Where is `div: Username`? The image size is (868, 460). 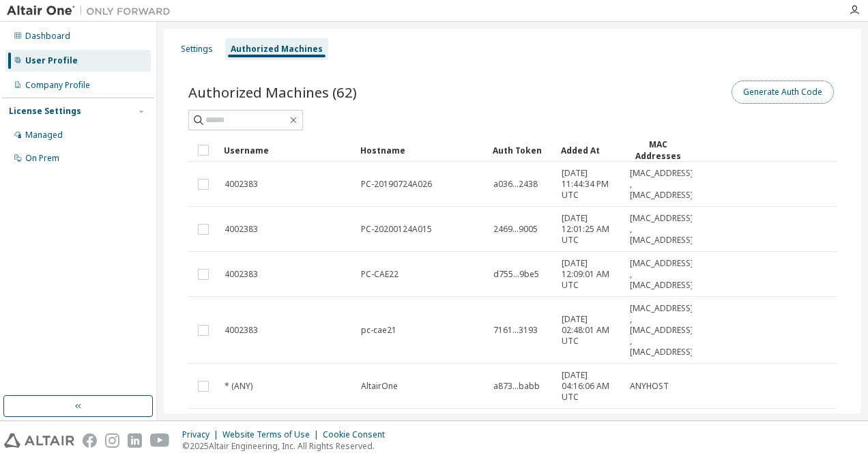
div: Username is located at coordinates (287, 150).